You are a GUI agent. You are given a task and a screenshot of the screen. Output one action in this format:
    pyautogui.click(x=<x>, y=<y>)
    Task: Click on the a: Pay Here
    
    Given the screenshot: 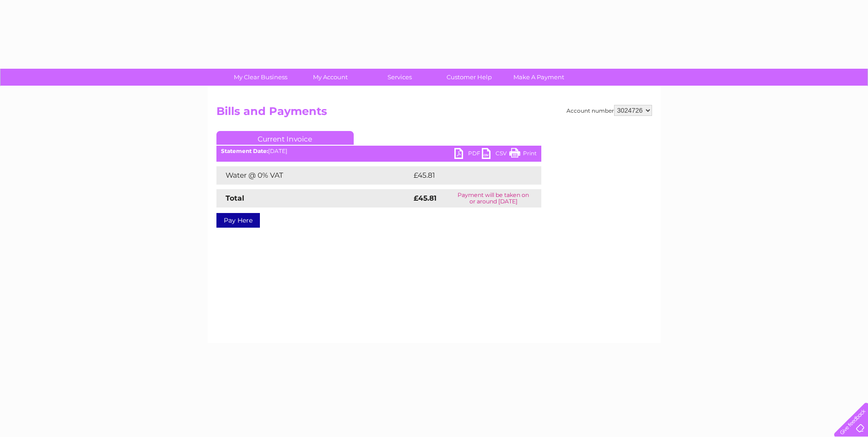 What is the action you would take?
    pyautogui.click(x=238, y=220)
    